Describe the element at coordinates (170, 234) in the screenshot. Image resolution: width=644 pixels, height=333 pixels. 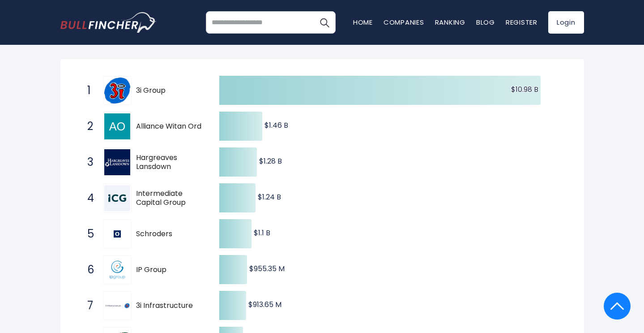
I see `span: Schroders` at that location.